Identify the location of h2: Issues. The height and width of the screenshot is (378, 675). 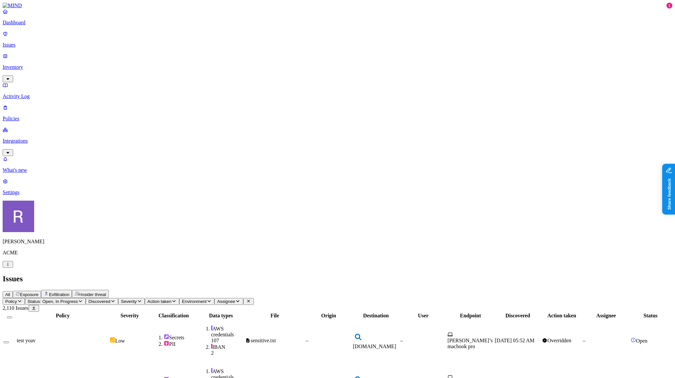
(337, 279).